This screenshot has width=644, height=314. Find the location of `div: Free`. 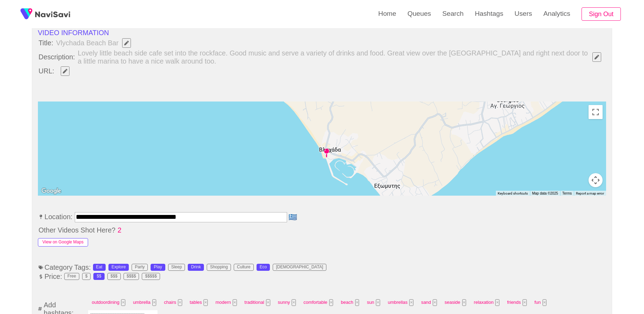

div: Free is located at coordinates (72, 276).